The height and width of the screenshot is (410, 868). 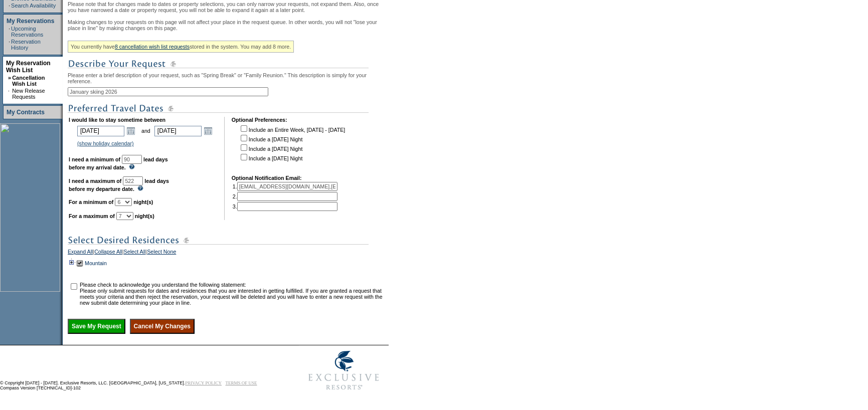 I want to click on b: Optional Notification Email:, so click(x=266, y=178).